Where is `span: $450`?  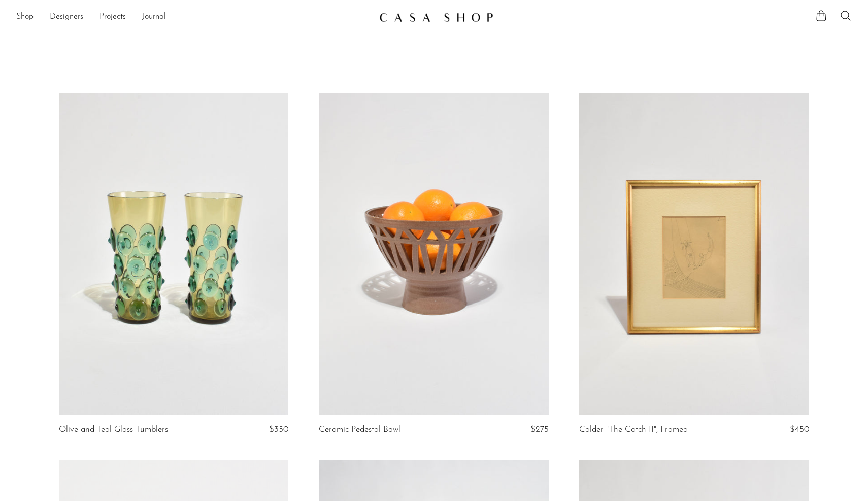
span: $450 is located at coordinates (799, 430).